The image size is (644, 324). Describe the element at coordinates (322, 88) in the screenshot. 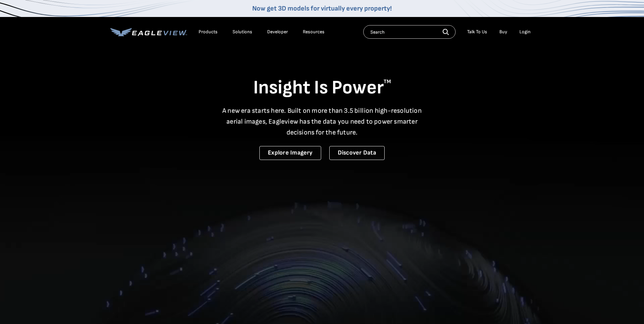

I see `h1: Insight Is Power` at that location.